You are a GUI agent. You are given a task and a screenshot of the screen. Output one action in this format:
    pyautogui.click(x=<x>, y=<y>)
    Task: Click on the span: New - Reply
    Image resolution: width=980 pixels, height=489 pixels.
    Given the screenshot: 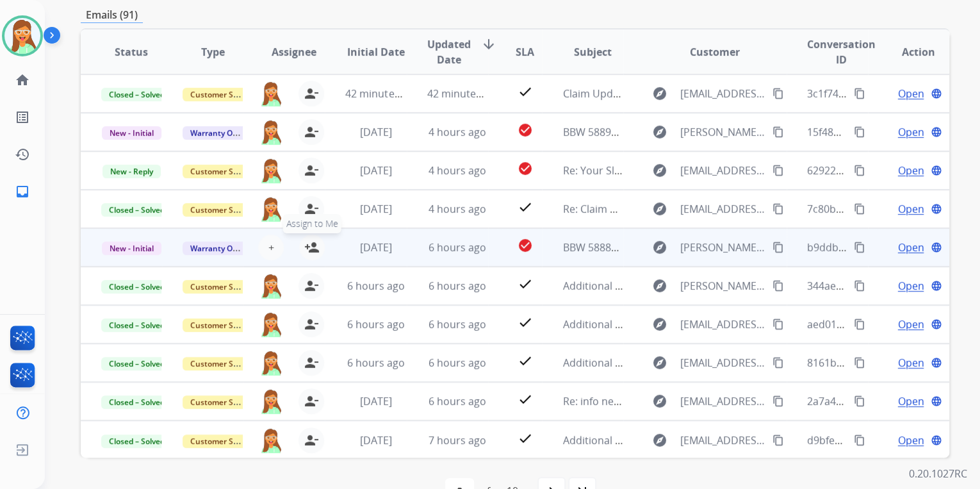 What is the action you would take?
    pyautogui.click(x=131, y=171)
    